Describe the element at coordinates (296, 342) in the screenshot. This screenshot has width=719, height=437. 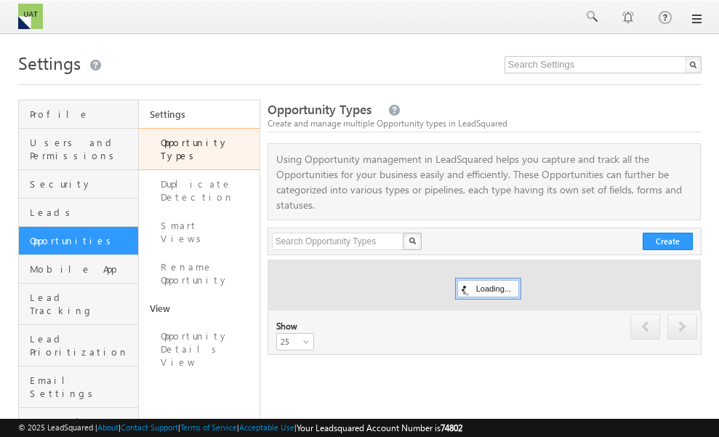
I see `span: 25` at that location.